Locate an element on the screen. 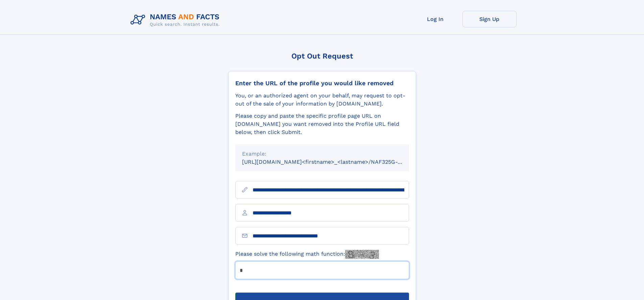 The image size is (644, 300). label: Please solve the following math function: is located at coordinates (307, 254).